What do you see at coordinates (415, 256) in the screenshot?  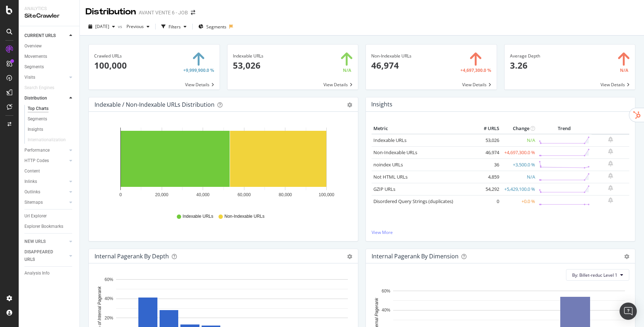 I see `div: Internal Pagerank By Dimension` at bounding box center [415, 256].